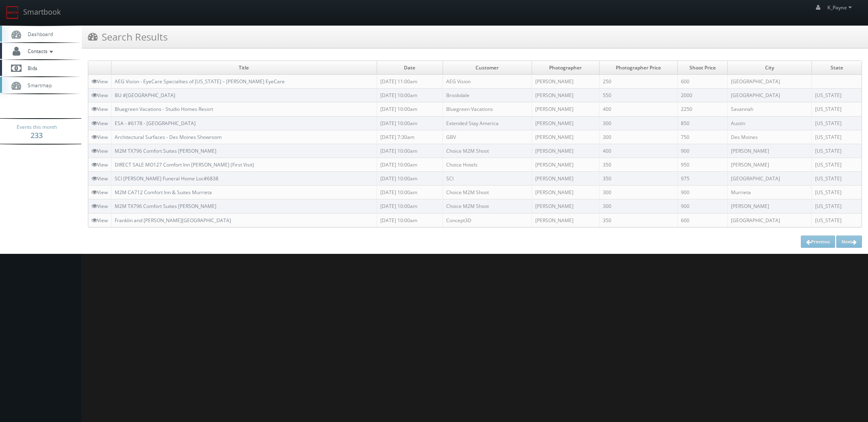 The height and width of the screenshot is (422, 868). Describe the element at coordinates (163, 193) in the screenshot. I see `a: M2M CA712 Comfort Inn & Suites Murrieta` at that location.